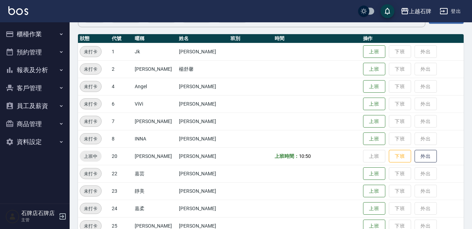 This screenshot has height=229, width=472. I want to click on td: 24, so click(121, 208).